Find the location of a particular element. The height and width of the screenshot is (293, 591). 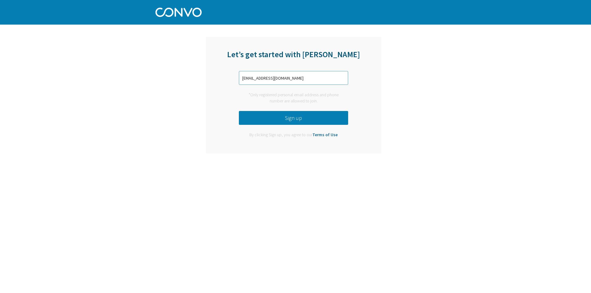

input: Enter phone number or email address is located at coordinates (293, 78).